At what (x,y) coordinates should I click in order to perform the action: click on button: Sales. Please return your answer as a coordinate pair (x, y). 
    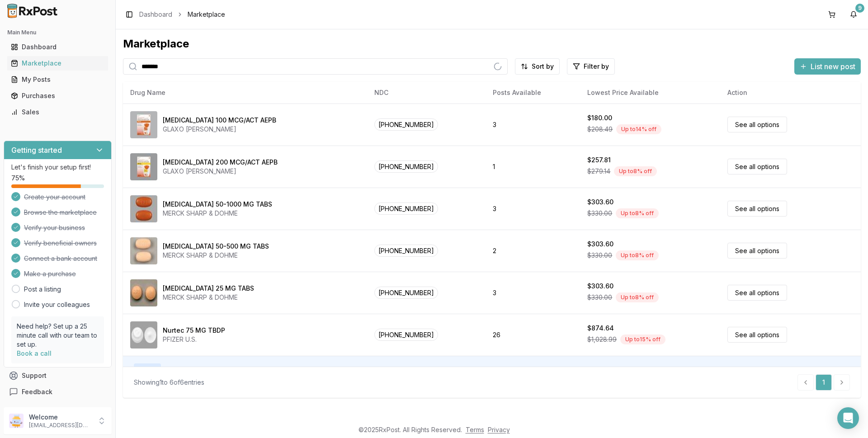
    Looking at the image, I should click on (58, 112).